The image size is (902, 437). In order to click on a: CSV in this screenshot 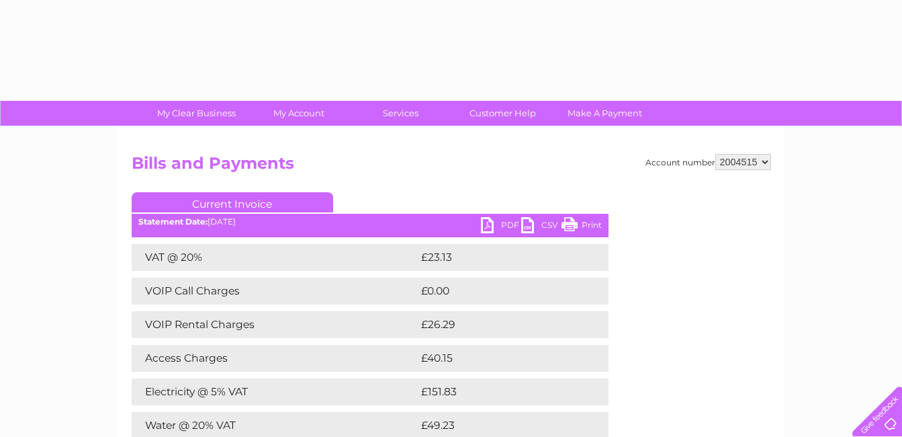, I will do `click(541, 226)`.